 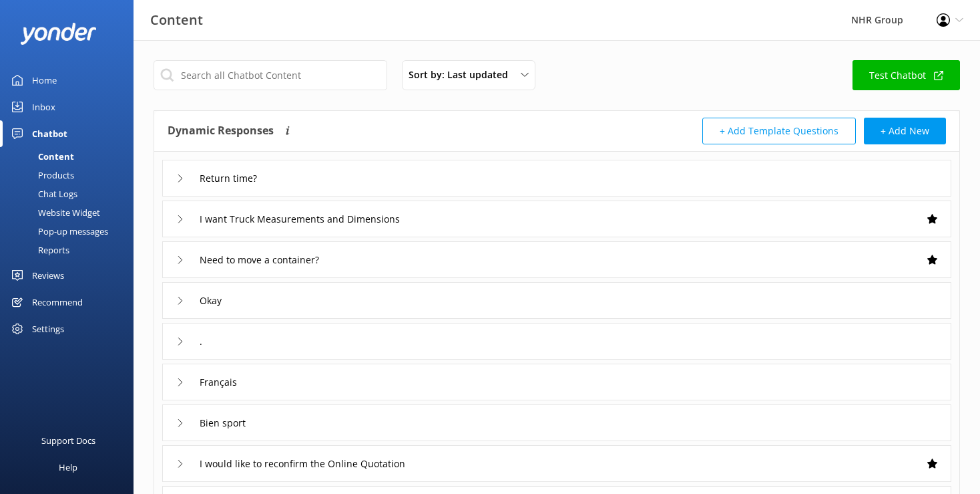 What do you see at coordinates (221, 131) in the screenshot?
I see `h4: Dynamic Responses` at bounding box center [221, 131].